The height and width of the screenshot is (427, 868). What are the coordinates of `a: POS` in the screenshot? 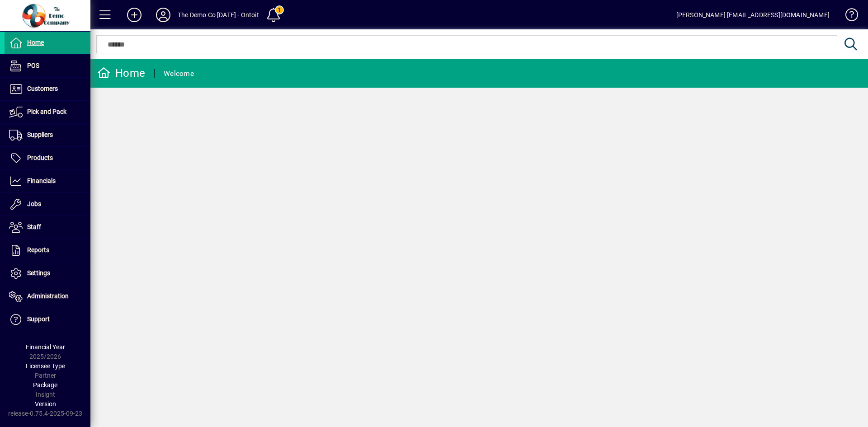 It's located at (47, 66).